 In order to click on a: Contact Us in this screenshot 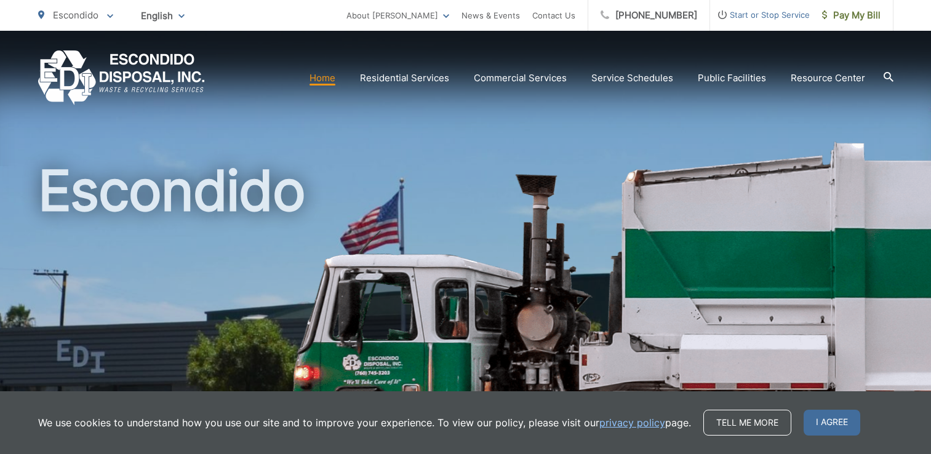, I will do `click(554, 15)`.